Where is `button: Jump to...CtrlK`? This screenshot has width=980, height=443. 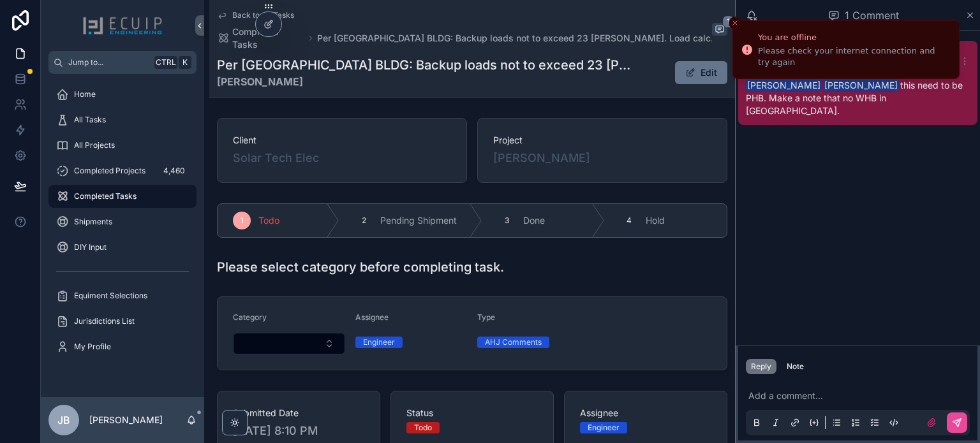 button: Jump to...CtrlK is located at coordinates (122, 63).